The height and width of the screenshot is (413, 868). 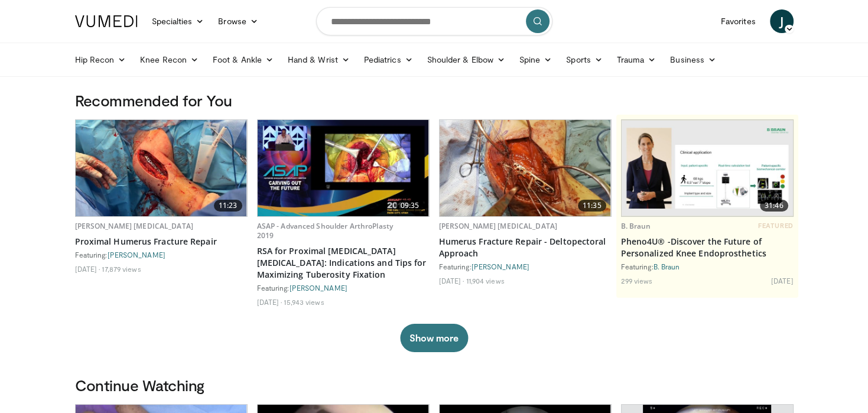 What do you see at coordinates (738, 21) in the screenshot?
I see `a: Favorites` at bounding box center [738, 21].